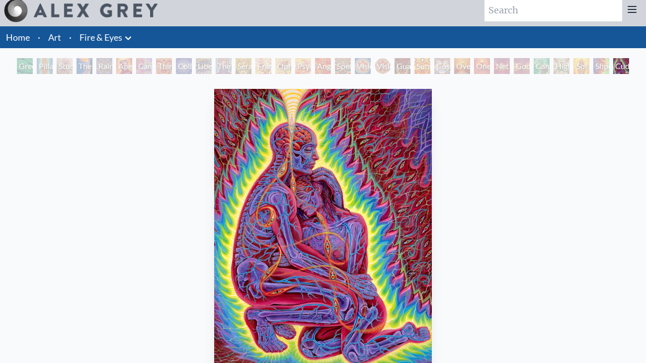 This screenshot has width=646, height=363. What do you see at coordinates (283, 66) in the screenshot?
I see `div: Ophanic Eyelash` at bounding box center [283, 66].